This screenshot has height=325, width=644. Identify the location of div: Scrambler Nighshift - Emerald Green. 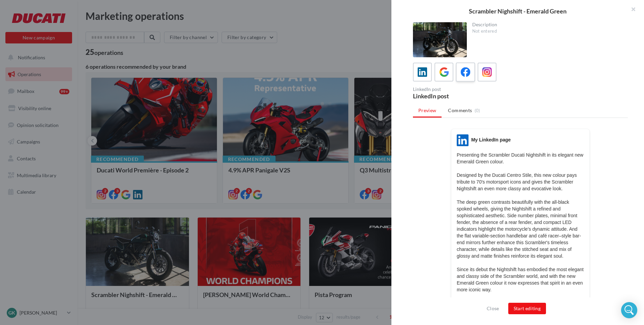
(518, 11).